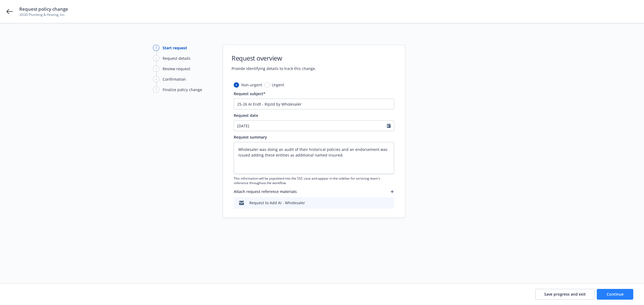 The height and width of the screenshot is (305, 644). Describe the element at coordinates (267, 85) in the screenshot. I see `input: Urgent` at that location.